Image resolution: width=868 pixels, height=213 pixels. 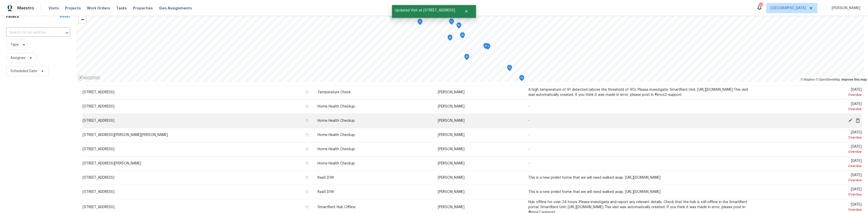 What do you see at coordinates (89, 78) in the screenshot?
I see `a: Mapbox homepage` at bounding box center [89, 78].